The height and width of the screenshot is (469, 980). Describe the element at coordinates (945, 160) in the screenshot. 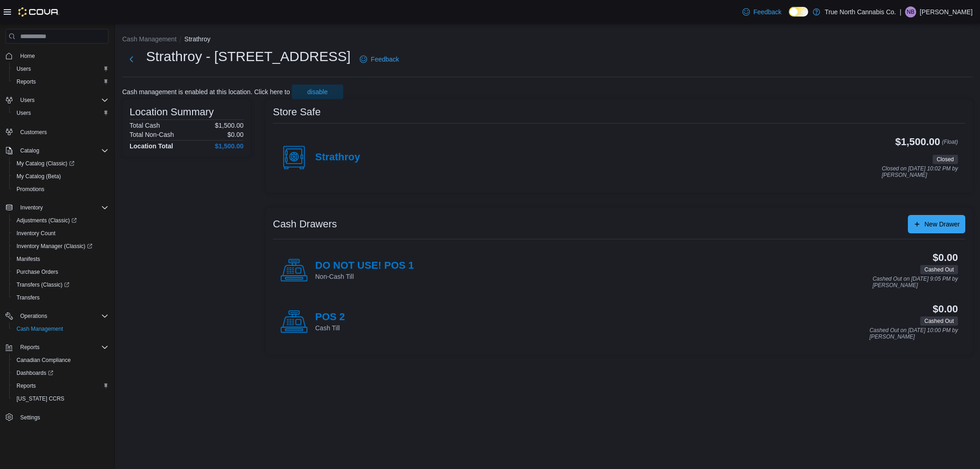

I see `span: Closed` at that location.